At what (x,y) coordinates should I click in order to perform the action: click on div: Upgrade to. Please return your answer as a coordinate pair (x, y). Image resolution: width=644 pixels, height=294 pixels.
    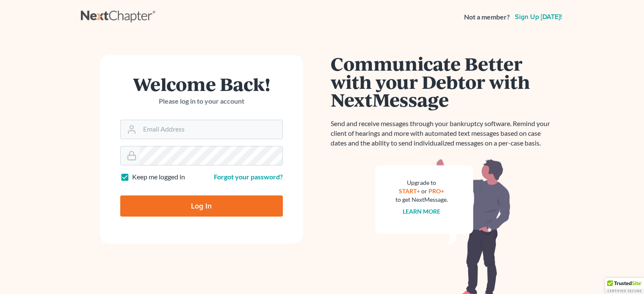
    Looking at the image, I should click on (422, 183).